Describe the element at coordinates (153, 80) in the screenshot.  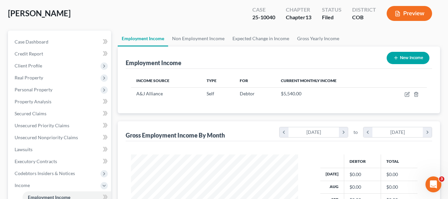
I see `span: Income Source` at that location.